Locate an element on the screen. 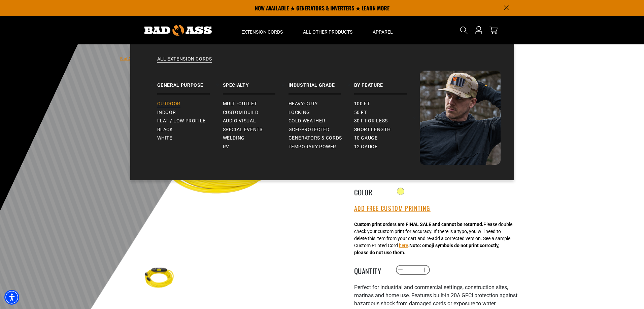 This screenshot has width=644, height=309. a: 50 ft is located at coordinates (387, 113).